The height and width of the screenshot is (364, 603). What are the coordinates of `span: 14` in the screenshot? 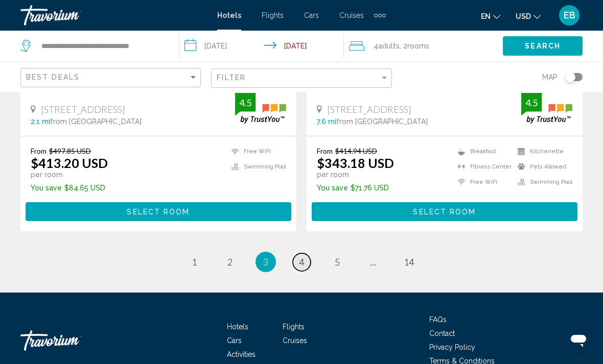 It's located at (408, 262).